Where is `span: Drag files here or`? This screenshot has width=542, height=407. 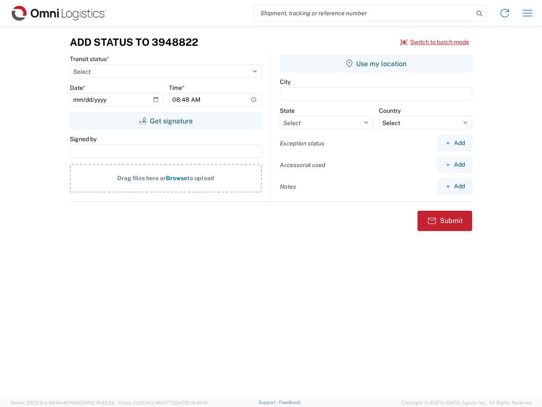 span: Drag files here or is located at coordinates (142, 178).